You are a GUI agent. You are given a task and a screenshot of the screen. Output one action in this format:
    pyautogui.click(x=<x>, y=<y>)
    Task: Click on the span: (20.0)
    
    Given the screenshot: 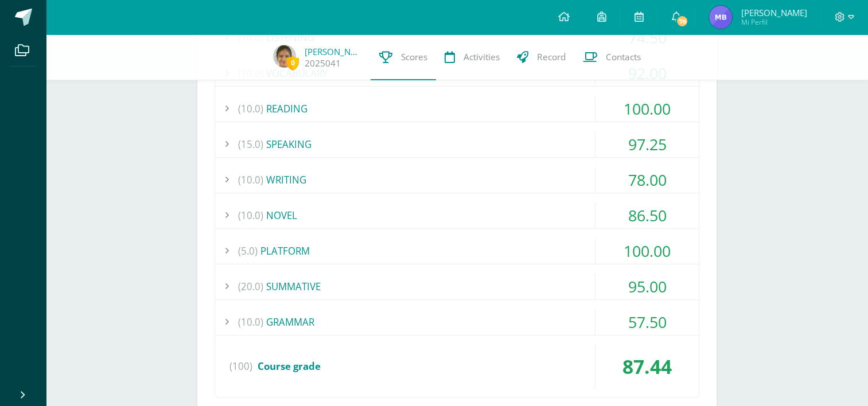 What is the action you would take?
    pyautogui.click(x=251, y=286)
    